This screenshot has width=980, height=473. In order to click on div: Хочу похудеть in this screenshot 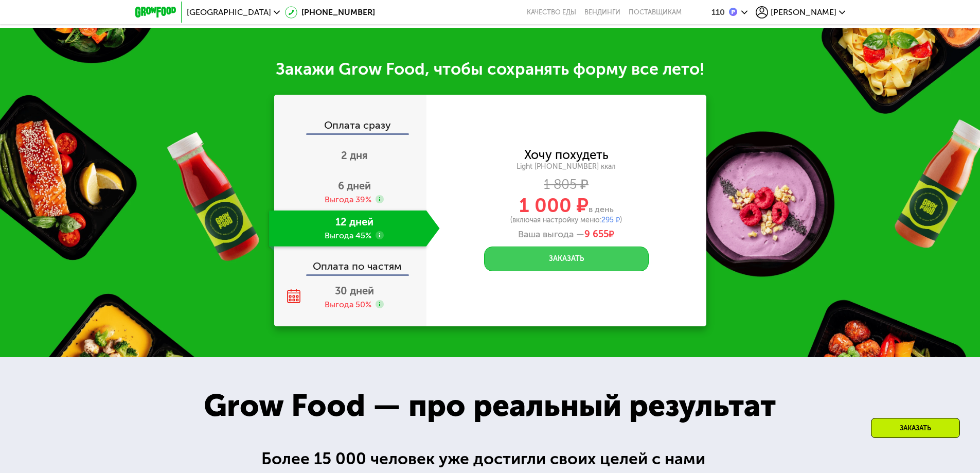, I will do `click(567, 155)`.